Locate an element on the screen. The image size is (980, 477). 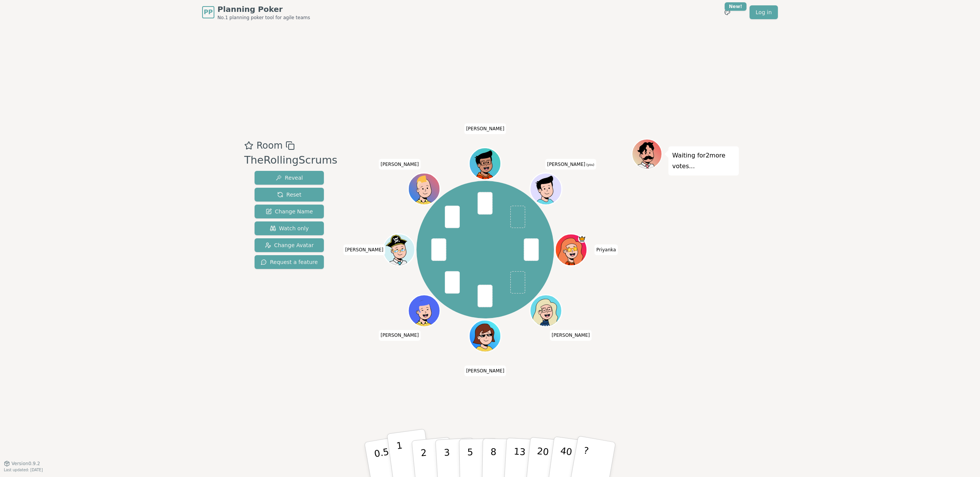
button: Reveal is located at coordinates (289, 178).